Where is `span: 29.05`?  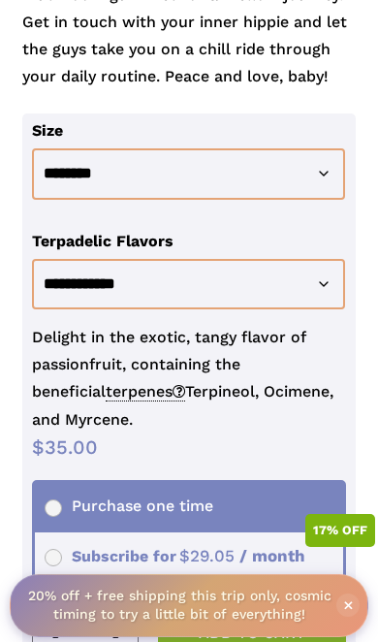 span: 29.05 is located at coordinates (207, 556).